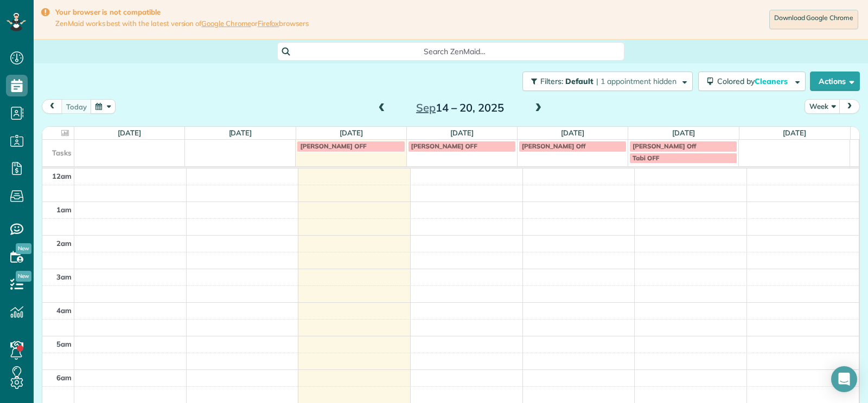  What do you see at coordinates (844, 379) in the screenshot?
I see `div: Open Intercom Messenger` at bounding box center [844, 379].